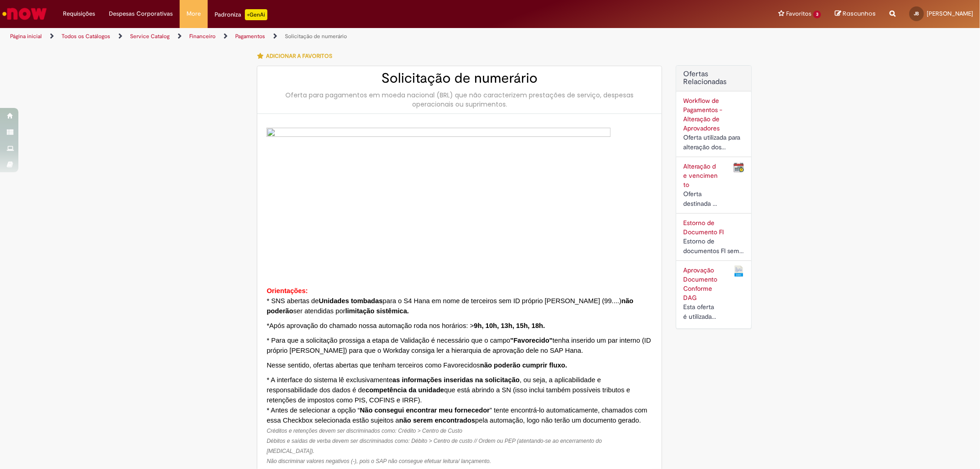  I want to click on ul: Trilhas de página, so click(327, 36).